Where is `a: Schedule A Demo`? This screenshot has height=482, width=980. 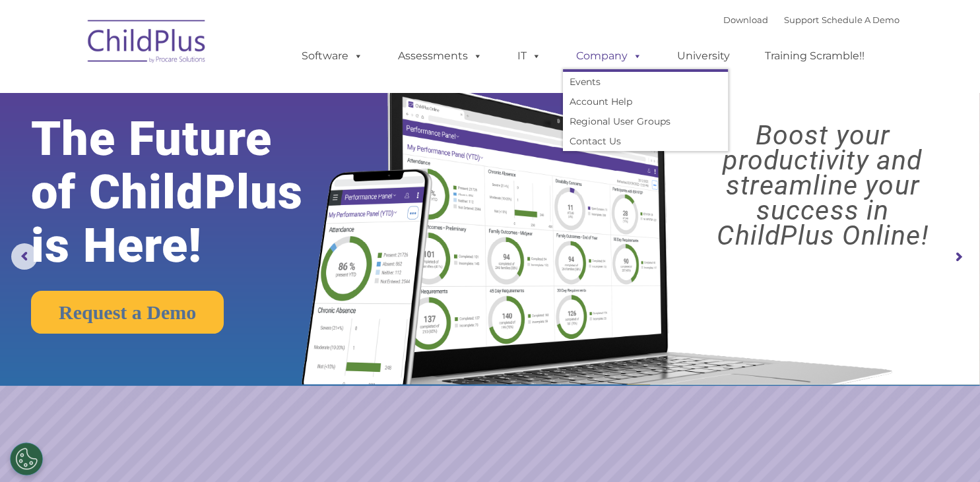
a: Schedule A Demo is located at coordinates (860, 20).